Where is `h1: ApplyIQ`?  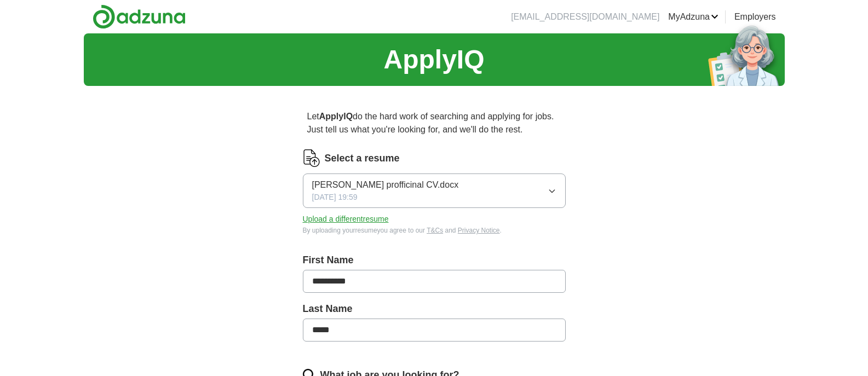 h1: ApplyIQ is located at coordinates (434, 60).